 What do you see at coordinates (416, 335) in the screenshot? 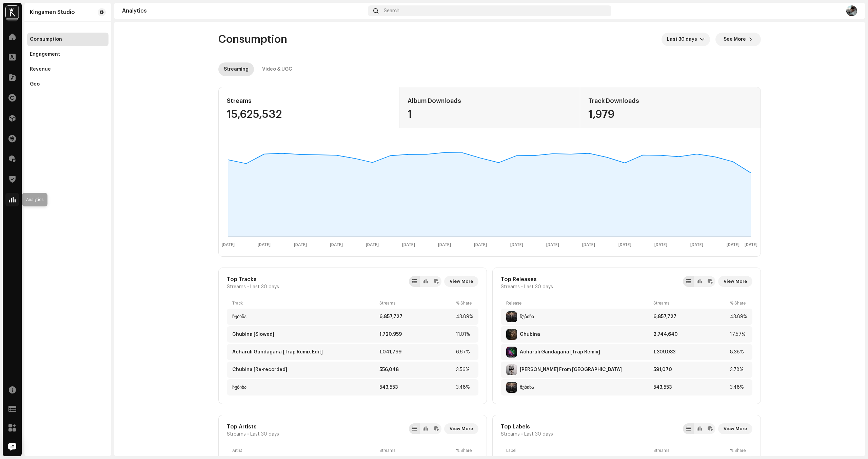
I see `div: 1,720,959` at bounding box center [416, 335].